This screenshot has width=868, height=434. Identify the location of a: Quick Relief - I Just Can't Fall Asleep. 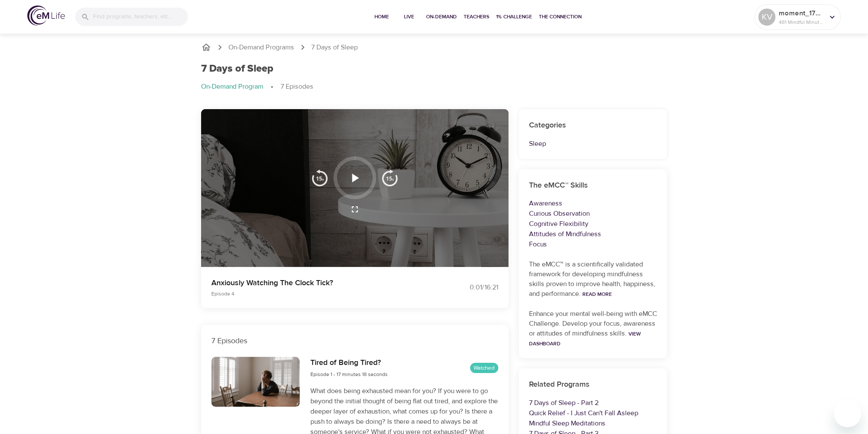
(584, 413).